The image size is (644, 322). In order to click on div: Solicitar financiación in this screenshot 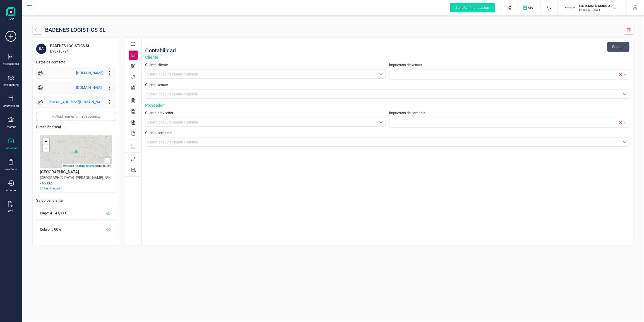, I will do `click(472, 8)`.